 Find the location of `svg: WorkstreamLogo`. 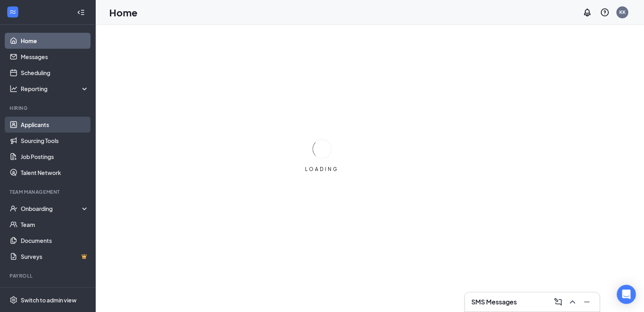

svg: WorkstreamLogo is located at coordinates (13, 12).